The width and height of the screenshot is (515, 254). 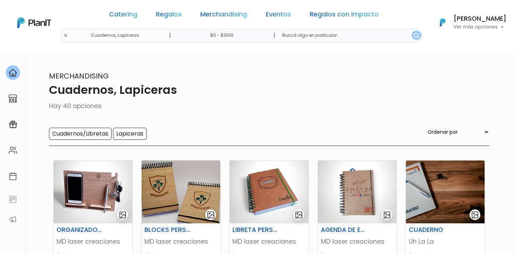 What do you see at coordinates (257, 106) in the screenshot?
I see `p: Hay 40 opciones` at bounding box center [257, 106].